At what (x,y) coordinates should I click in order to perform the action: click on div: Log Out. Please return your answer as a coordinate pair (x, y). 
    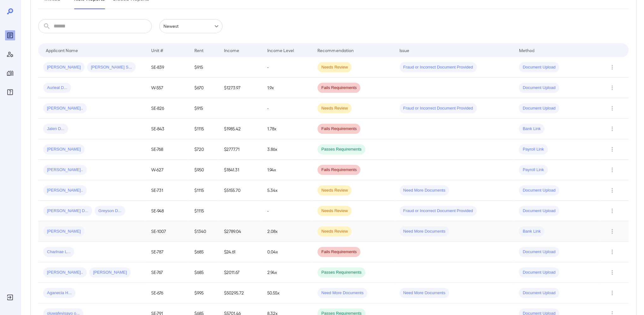
    Looking at the image, I should click on (10, 298).